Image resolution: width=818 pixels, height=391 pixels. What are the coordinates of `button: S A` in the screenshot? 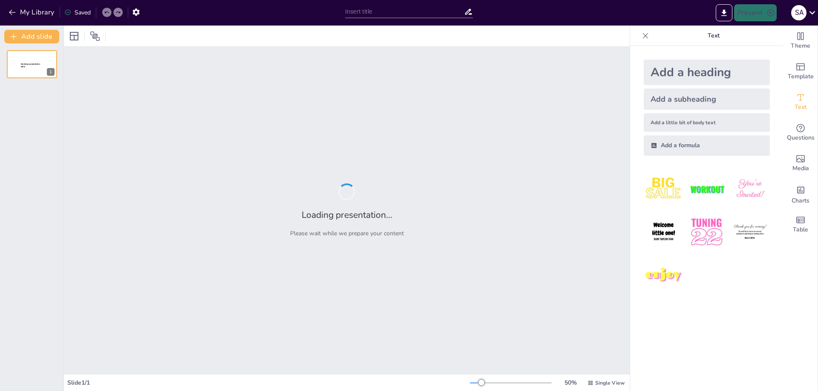 It's located at (799, 13).